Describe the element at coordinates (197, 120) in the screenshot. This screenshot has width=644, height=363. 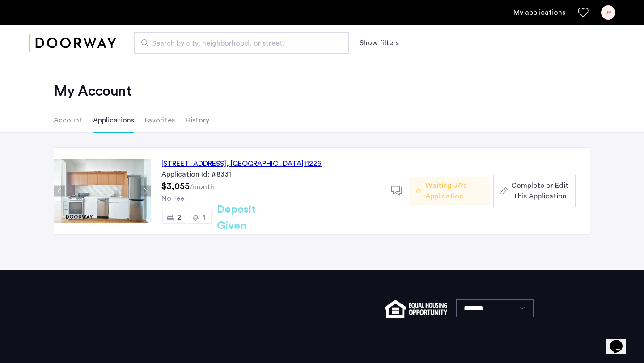
I see `li: History` at that location.